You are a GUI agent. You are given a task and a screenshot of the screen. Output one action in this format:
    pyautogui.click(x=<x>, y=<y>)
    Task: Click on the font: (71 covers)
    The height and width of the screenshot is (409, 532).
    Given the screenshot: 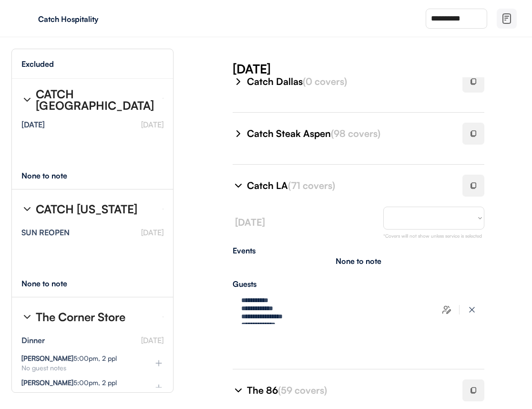 What is the action you would take?
    pyautogui.click(x=311, y=185)
    